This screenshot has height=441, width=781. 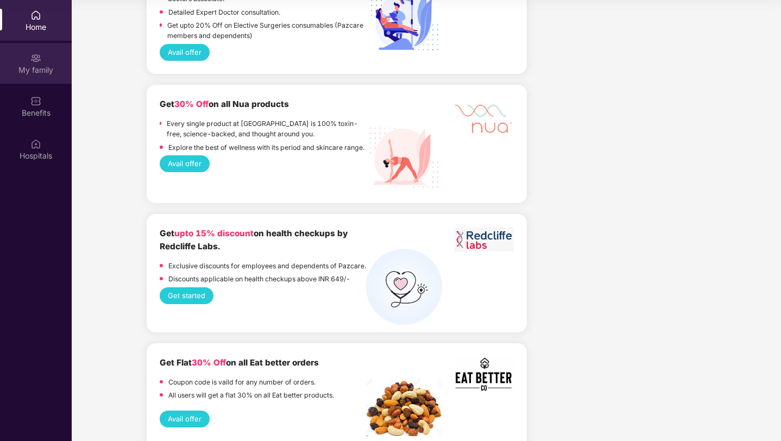 What do you see at coordinates (404, 158) in the screenshot?
I see `img: Nua%20Products.png` at bounding box center [404, 158].